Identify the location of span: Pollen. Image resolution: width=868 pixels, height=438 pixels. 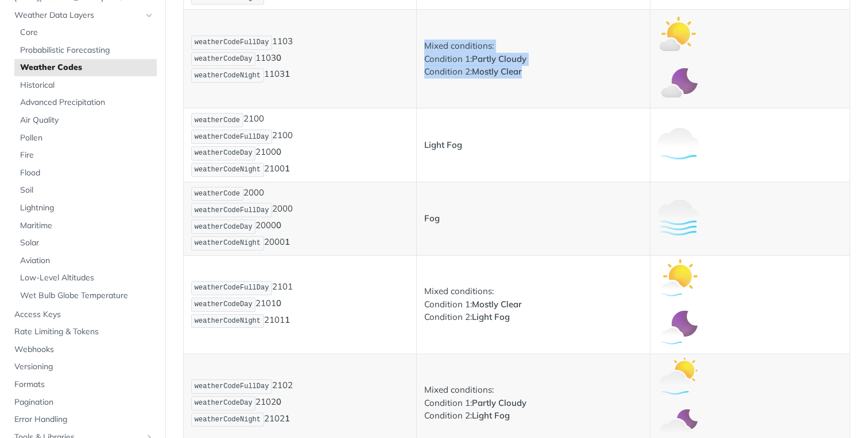
(87, 138).